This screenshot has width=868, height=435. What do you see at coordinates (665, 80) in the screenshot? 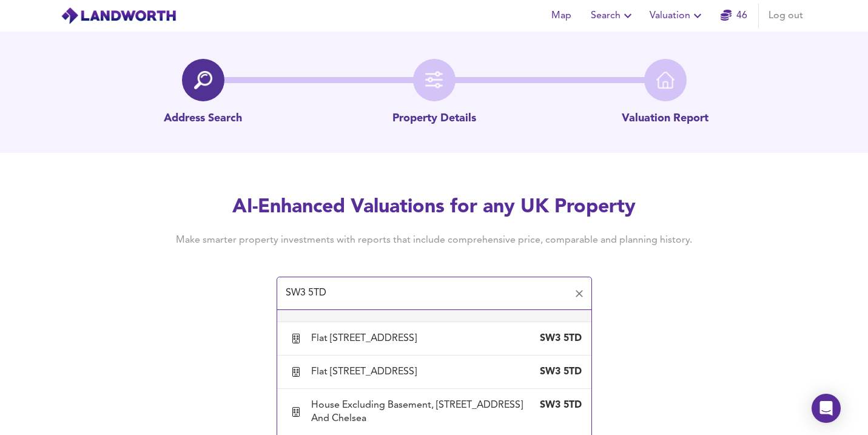
I see `img: home-icon` at bounding box center [665, 80].